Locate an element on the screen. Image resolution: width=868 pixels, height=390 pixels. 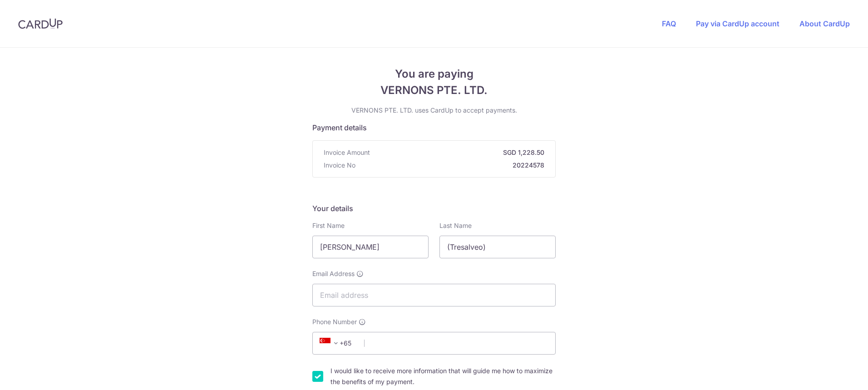
strong: SGD 1,228.50 is located at coordinates (459, 153).